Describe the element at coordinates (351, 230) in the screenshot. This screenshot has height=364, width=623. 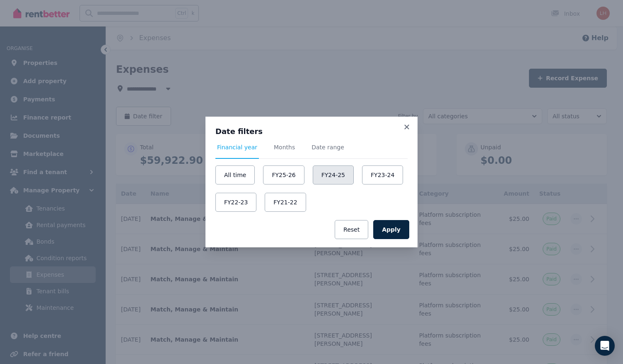
I see `button: Reset` at that location.